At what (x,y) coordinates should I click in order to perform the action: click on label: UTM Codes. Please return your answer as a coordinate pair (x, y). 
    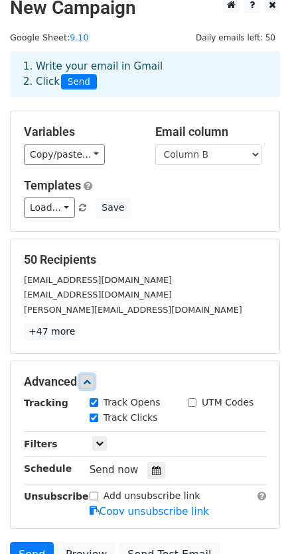
    Looking at the image, I should click on (227, 402).